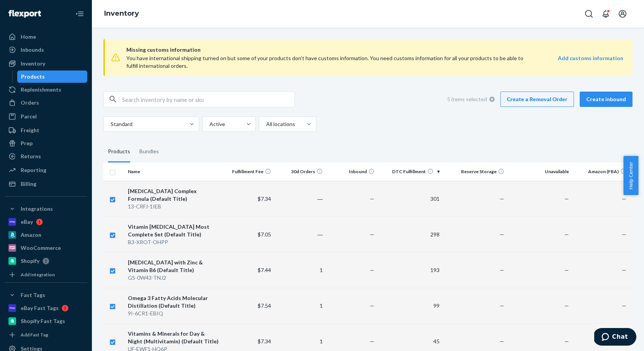 The width and height of the screenshot is (644, 351). What do you see at coordinates (121, 14) in the screenshot?
I see `ol: breadcrumbs` at bounding box center [121, 14].